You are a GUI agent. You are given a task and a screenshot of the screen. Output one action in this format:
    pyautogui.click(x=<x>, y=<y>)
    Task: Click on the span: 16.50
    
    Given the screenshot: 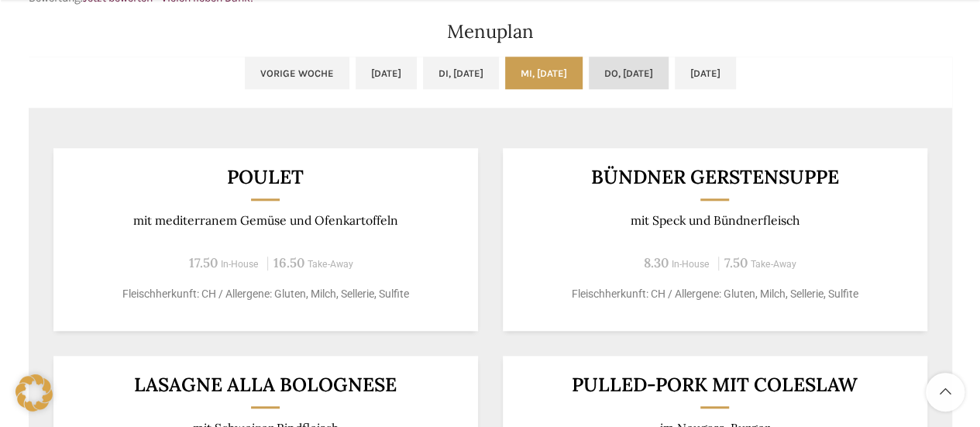 What is the action you would take?
    pyautogui.click(x=289, y=263)
    